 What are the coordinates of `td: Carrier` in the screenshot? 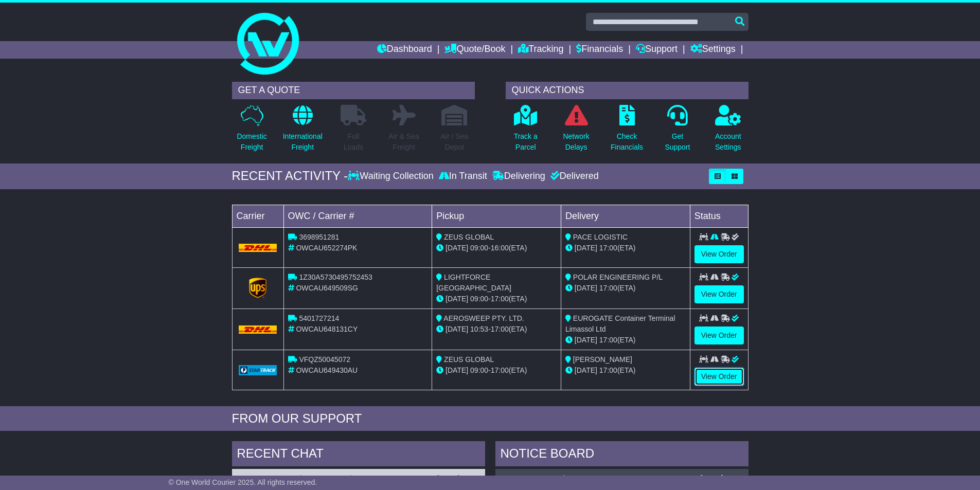 It's located at (258, 216).